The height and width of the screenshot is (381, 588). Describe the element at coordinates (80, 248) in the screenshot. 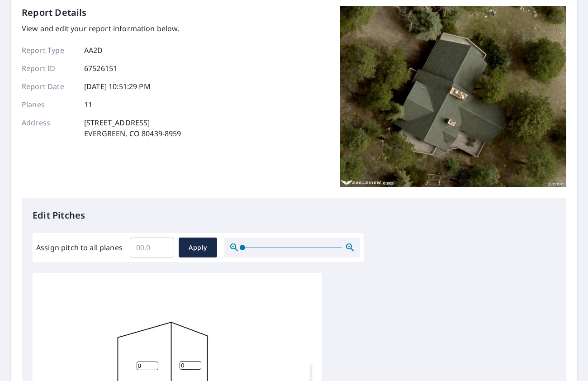

I see `label: Assign pitch to all planes` at that location.